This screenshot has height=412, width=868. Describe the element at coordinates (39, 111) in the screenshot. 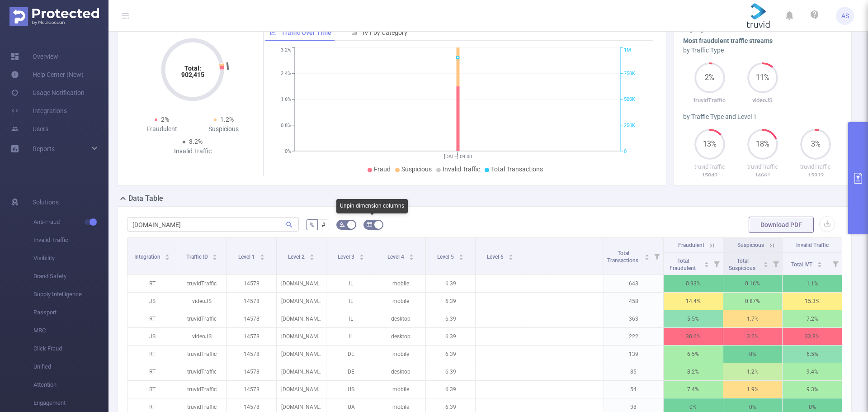

I see `a: Integrations` at that location.